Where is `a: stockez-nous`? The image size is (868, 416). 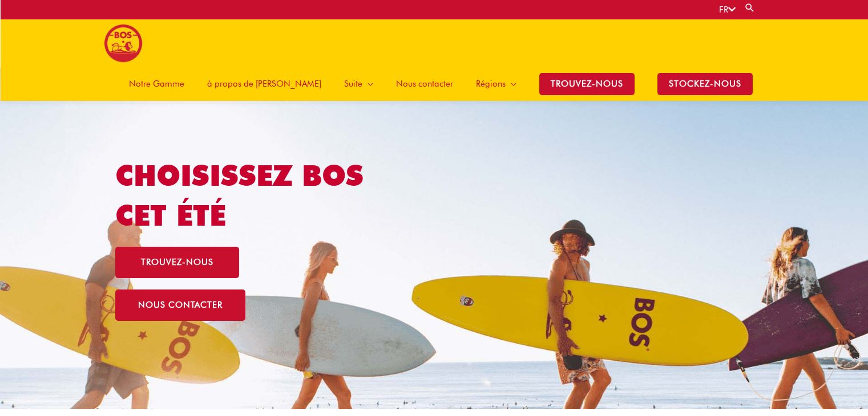 a: stockez-nous is located at coordinates (704, 84).